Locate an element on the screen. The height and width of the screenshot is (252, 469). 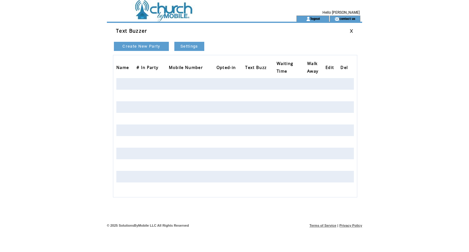
img: account_icon.gif is located at coordinates (308, 19).